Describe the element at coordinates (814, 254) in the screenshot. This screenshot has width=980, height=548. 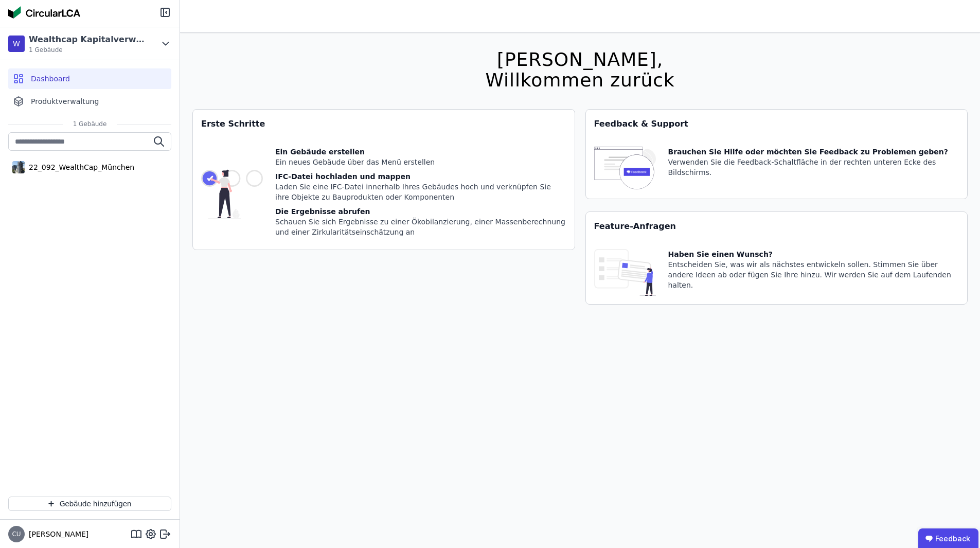
I see `div: Haben Sie einen Wunsch?` at that location.